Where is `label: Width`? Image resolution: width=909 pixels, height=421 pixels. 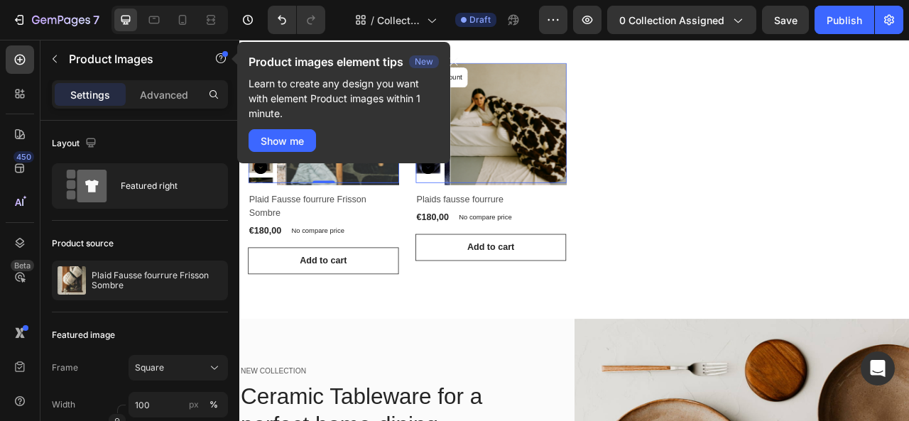 label: Width is located at coordinates (63, 405).